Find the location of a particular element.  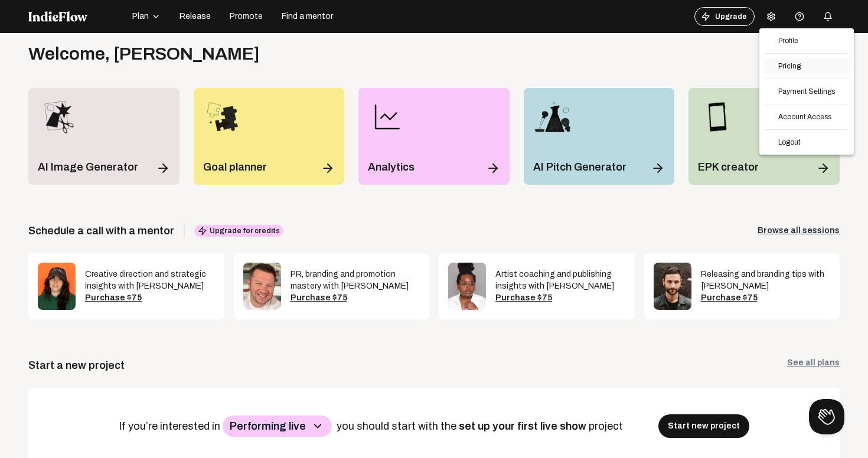

a: Payment Settings is located at coordinates (806, 92).